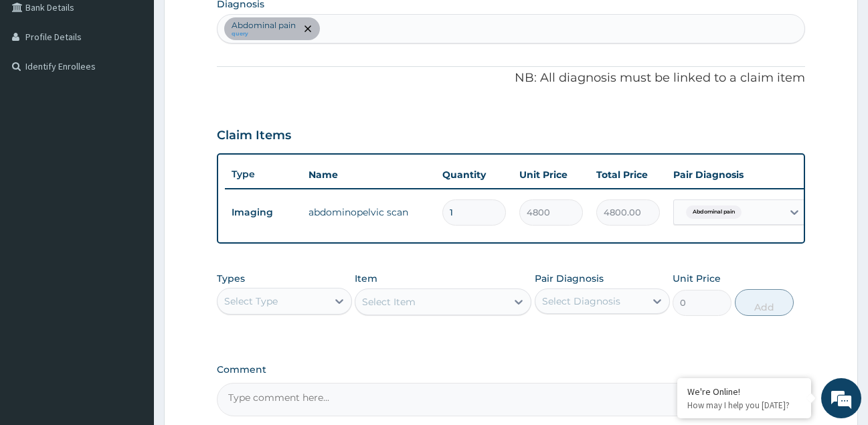  What do you see at coordinates (628, 175) in the screenshot?
I see `th: Total Price` at bounding box center [628, 175].